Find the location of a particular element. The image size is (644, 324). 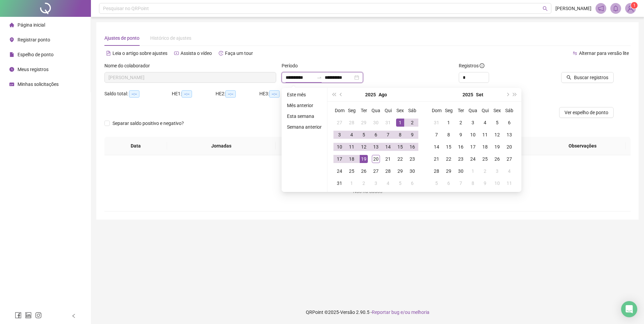

button: prev-year is located at coordinates (341, 95).